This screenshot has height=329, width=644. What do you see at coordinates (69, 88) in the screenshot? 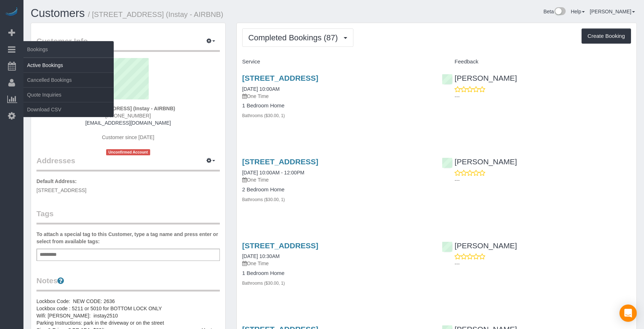
I see `ul: Bookings` at bounding box center [69, 88].